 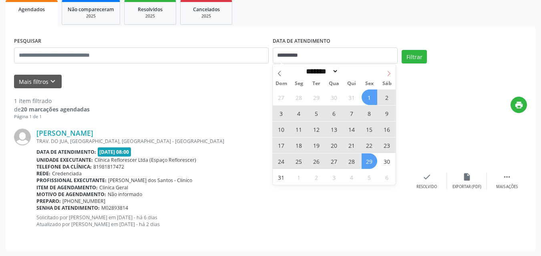 What do you see at coordinates (316, 145) in the screenshot?
I see `span: Agosto 19, 2025` at bounding box center [316, 145].